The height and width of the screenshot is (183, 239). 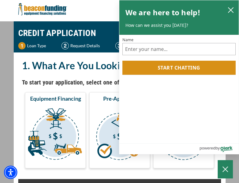 I want to click on div: Accessibility Menu, so click(x=11, y=172).